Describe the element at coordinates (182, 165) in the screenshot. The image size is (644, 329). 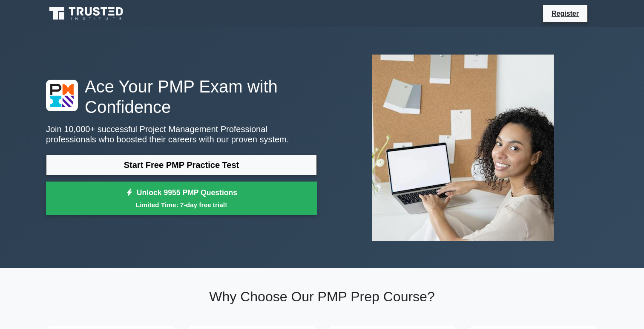
I see `a: Start Free PMP Practice Test` at that location.